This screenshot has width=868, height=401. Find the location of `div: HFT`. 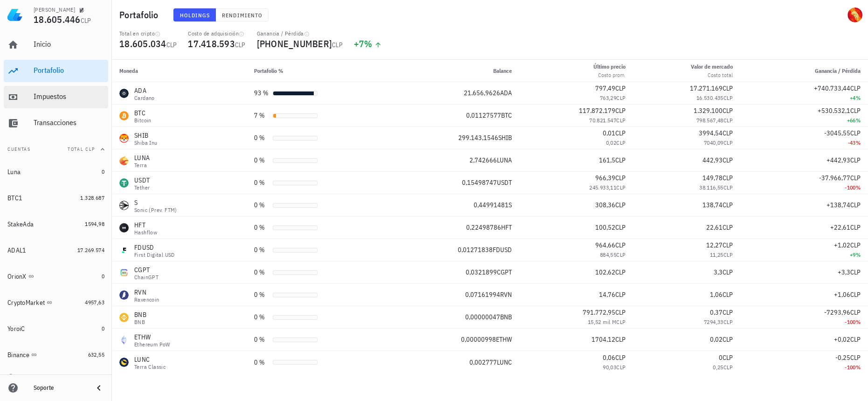

div: HFT is located at coordinates (145, 225).